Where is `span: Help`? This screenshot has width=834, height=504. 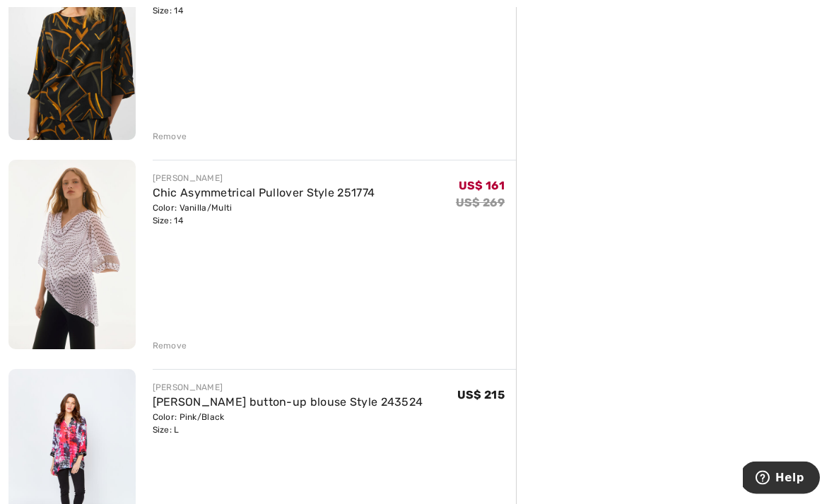
span: Help is located at coordinates (47, 16).